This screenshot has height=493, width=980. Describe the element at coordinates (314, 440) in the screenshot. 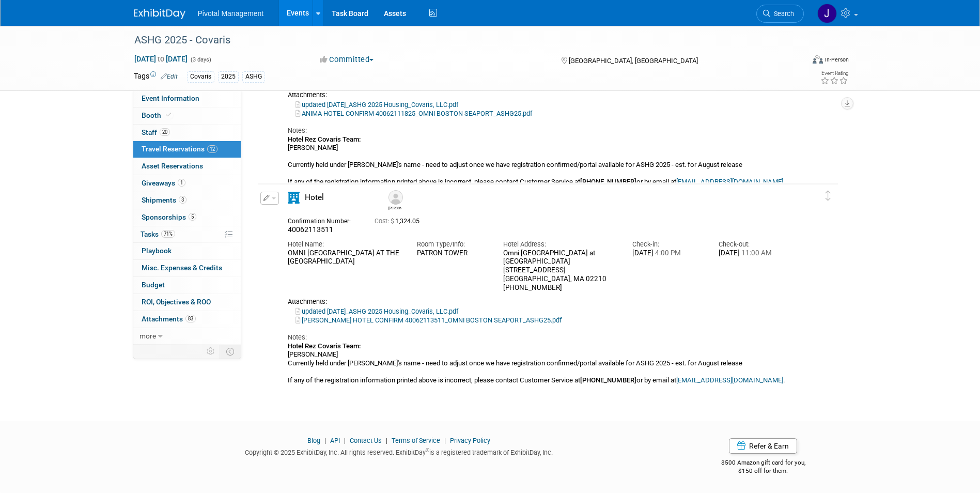

I see `a: Blog` at that location.